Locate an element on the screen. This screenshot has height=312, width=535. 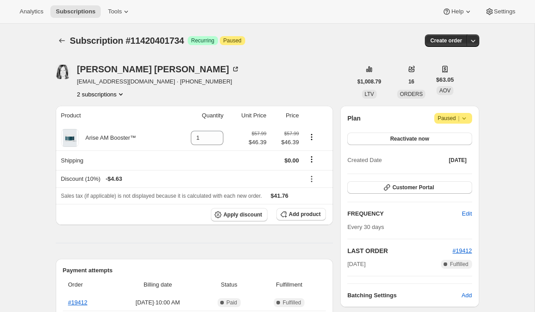
th: Unit Price is located at coordinates (248, 116).